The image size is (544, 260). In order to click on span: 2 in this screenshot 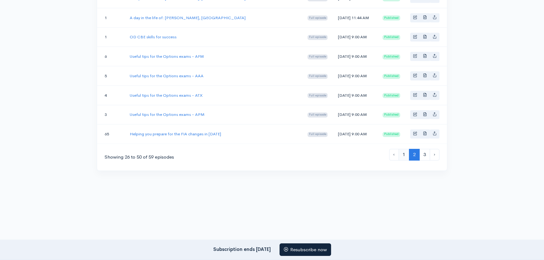, I will do `click(414, 155)`.